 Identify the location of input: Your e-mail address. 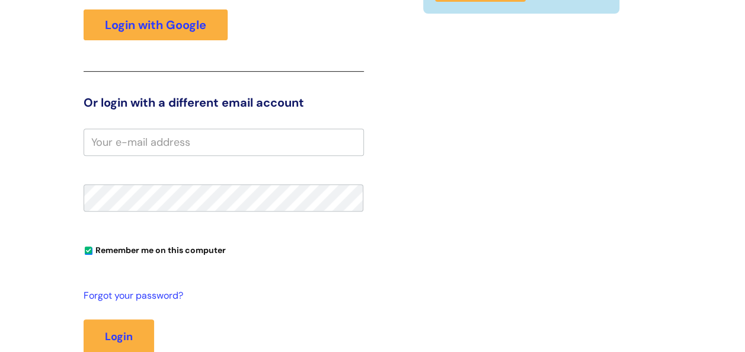
(223, 142).